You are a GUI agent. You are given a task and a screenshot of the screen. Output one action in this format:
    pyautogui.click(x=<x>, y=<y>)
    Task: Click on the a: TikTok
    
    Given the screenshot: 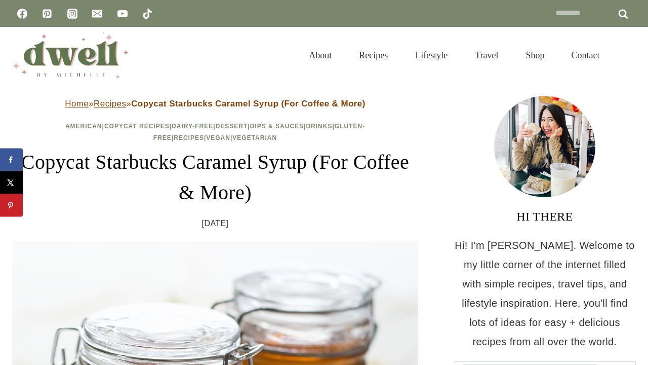 What is the action you would take?
    pyautogui.click(x=147, y=14)
    